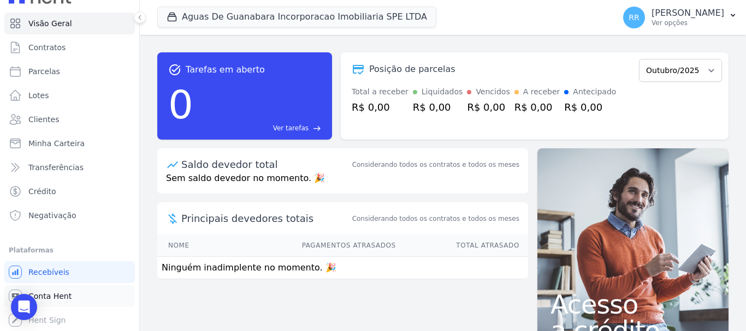 The image size is (746, 331). What do you see at coordinates (69, 23) in the screenshot?
I see `a: Visão Geral` at bounding box center [69, 23].